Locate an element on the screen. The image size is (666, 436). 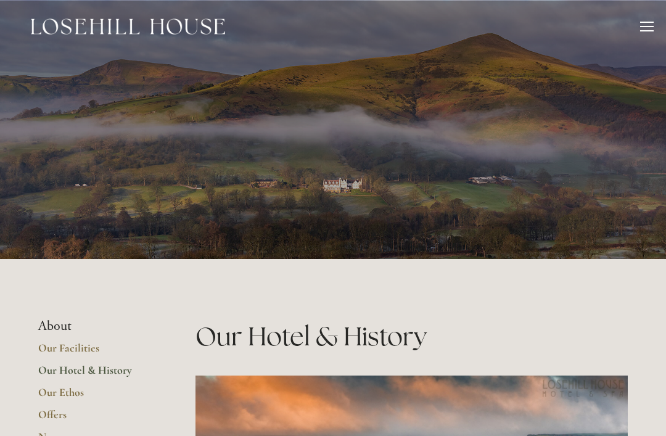
img: Losehill House is located at coordinates (128, 27).